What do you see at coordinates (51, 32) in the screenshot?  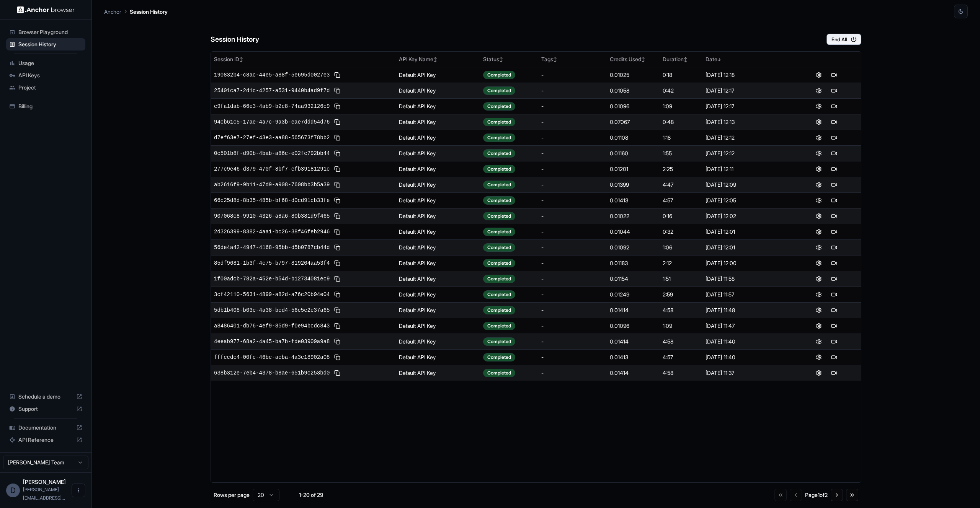 I see `span: Browser Playground` at bounding box center [51, 32].